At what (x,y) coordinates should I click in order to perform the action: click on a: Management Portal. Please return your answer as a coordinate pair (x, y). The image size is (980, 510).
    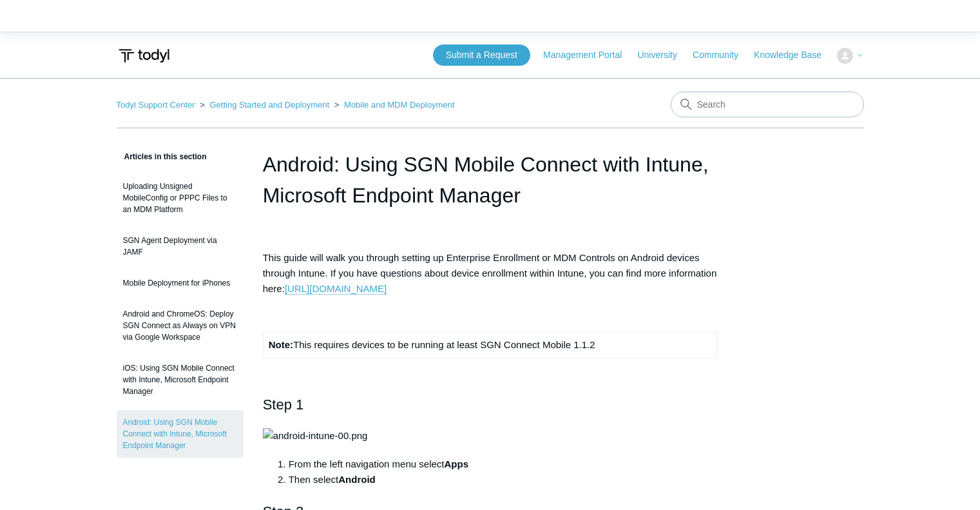
    Looking at the image, I should click on (589, 55).